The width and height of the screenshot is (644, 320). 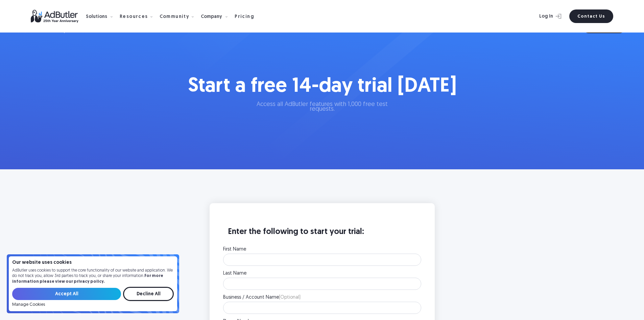 I want to click on span: (Optional), so click(x=290, y=297).